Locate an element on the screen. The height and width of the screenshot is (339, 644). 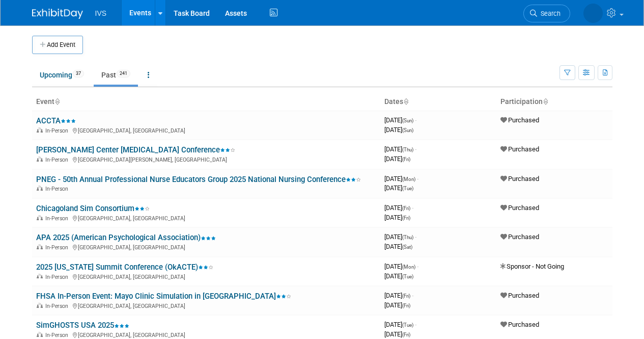
span: IVS is located at coordinates (101, 14).